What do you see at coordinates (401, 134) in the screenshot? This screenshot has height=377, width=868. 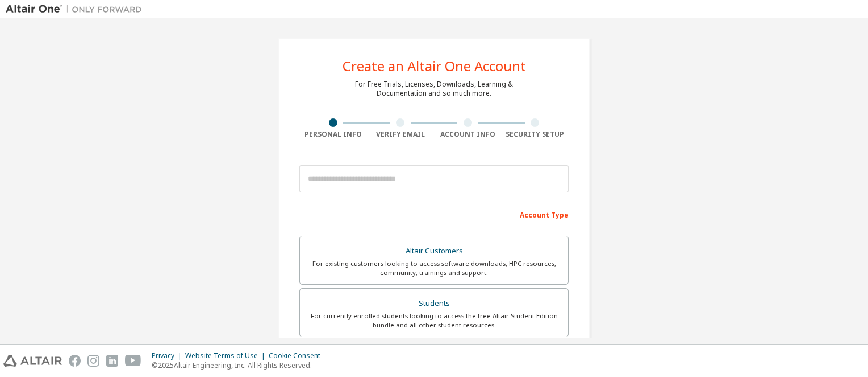 I see `div: Verify Email` at bounding box center [401, 134].